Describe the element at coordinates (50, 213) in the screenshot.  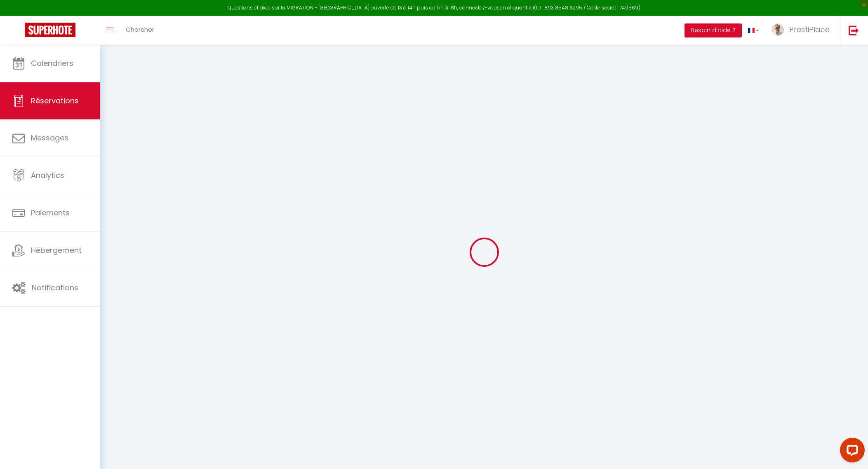
I see `span: Paiements` at that location.